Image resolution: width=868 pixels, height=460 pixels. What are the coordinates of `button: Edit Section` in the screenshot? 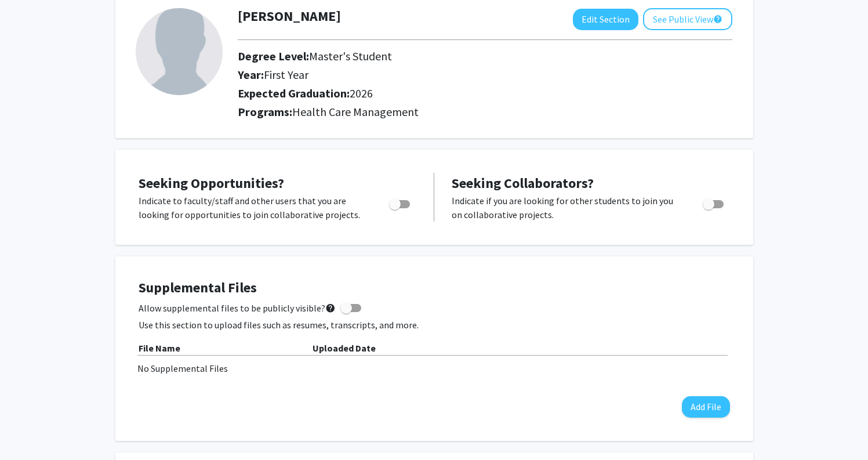 It's located at (606, 19).